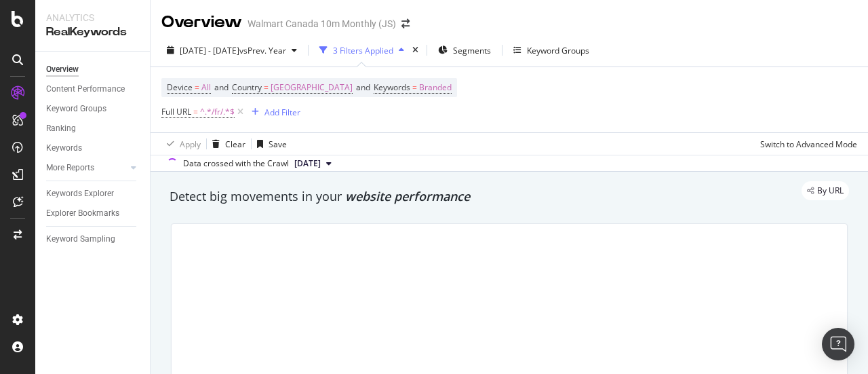 The image size is (868, 374). Describe the element at coordinates (282, 112) in the screenshot. I see `div: Add Filter` at that location.